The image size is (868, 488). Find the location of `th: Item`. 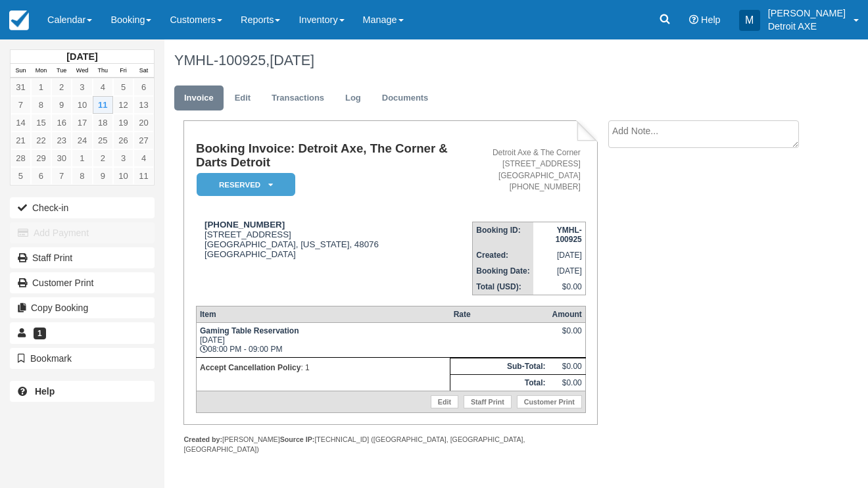

th: Item is located at coordinates (323, 314).